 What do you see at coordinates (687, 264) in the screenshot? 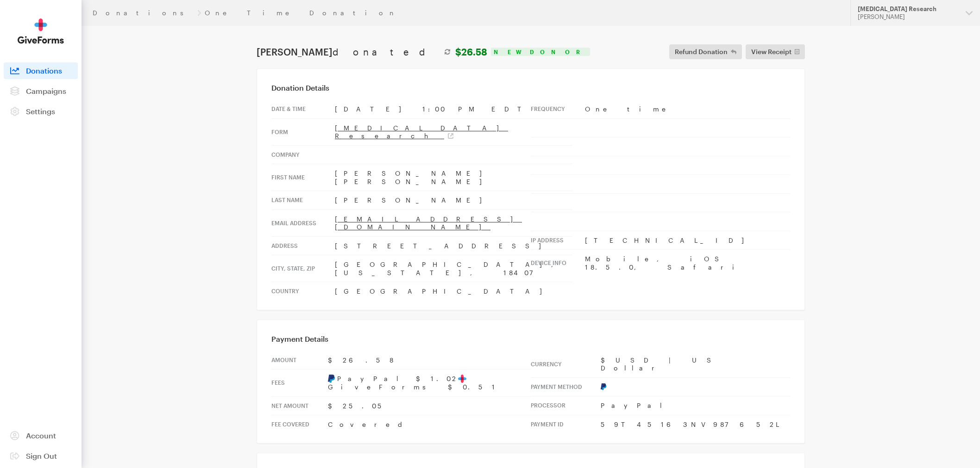
I see `td: Mobile, iOS 18.5.0, Safari` at bounding box center [687, 264].